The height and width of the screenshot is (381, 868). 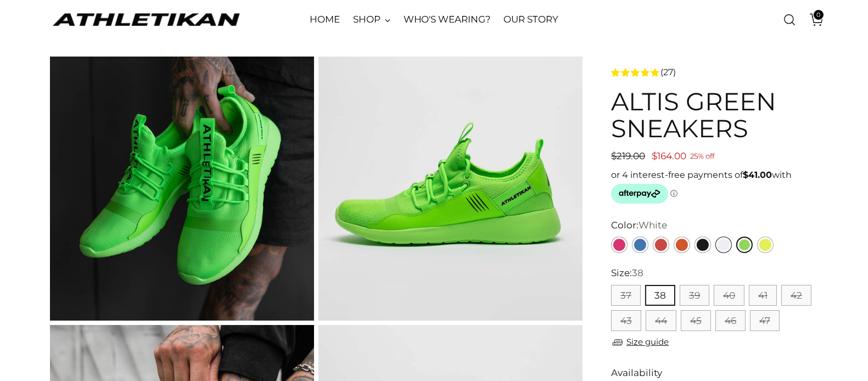 I want to click on a: Size guide, so click(x=639, y=342).